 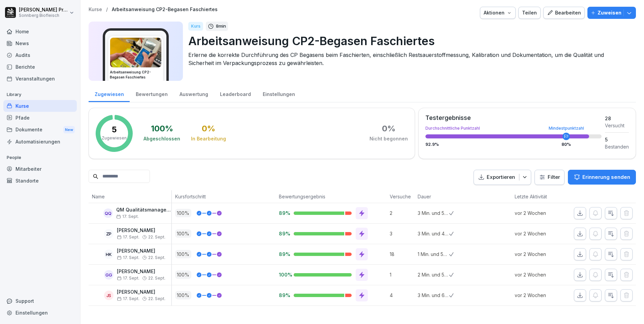 I want to click on p: People, so click(x=40, y=158).